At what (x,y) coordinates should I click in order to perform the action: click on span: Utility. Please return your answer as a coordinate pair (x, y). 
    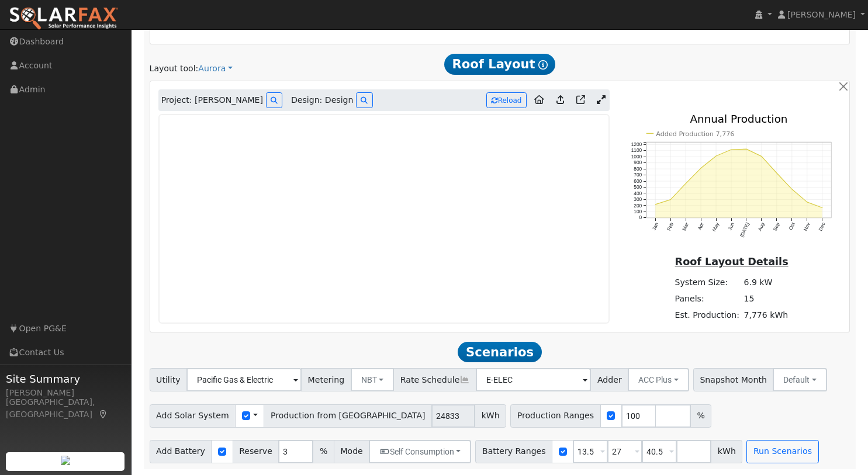
    Looking at the image, I should click on (168, 380).